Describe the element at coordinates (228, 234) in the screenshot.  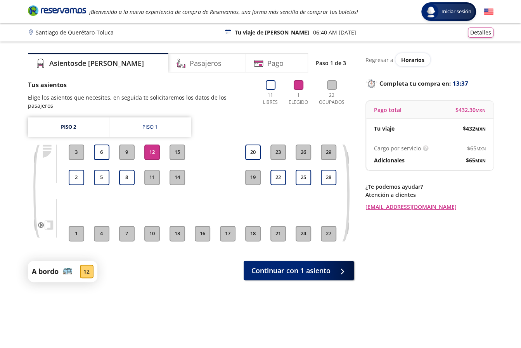
I see `button: 17` at that location.